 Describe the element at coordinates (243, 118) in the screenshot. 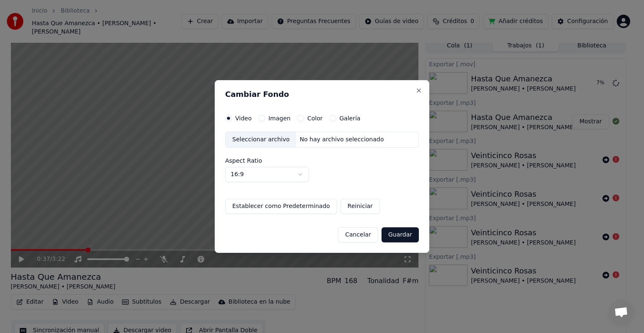

I see `label: Video` at that location.